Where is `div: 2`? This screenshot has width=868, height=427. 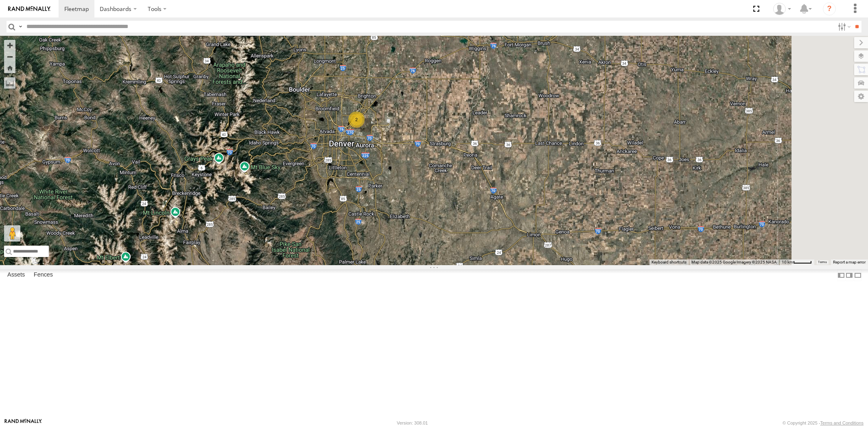 div: 2 is located at coordinates (356, 119).